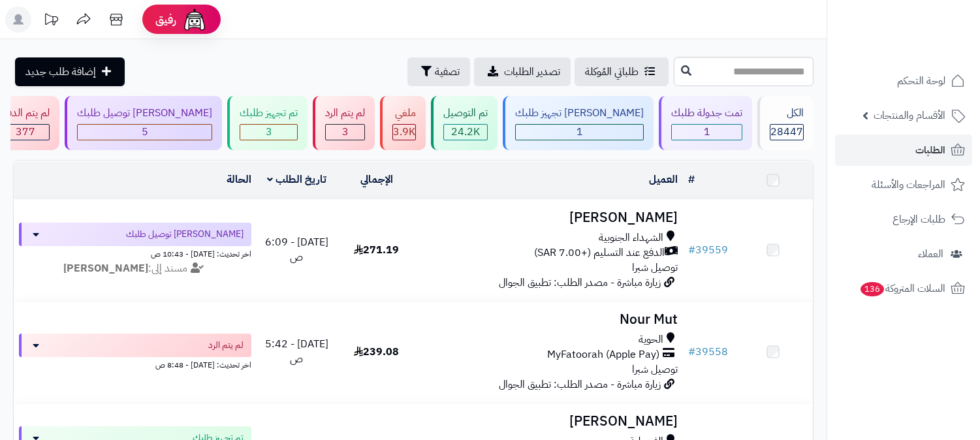 The image size is (980, 440). I want to click on span: 239.08, so click(376, 352).